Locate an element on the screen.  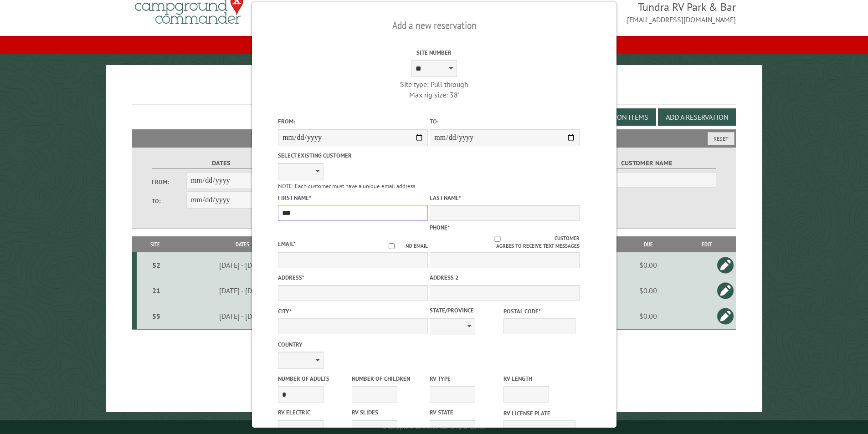
h2: Add a new reservation is located at coordinates (434, 25).